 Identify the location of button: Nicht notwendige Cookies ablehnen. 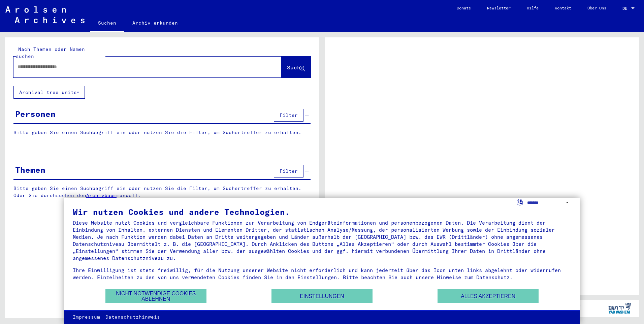
(156, 296).